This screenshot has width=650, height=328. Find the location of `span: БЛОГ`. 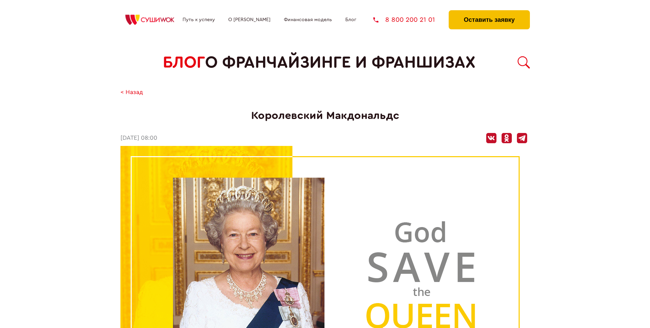

span: БЛОГ is located at coordinates (184, 62).